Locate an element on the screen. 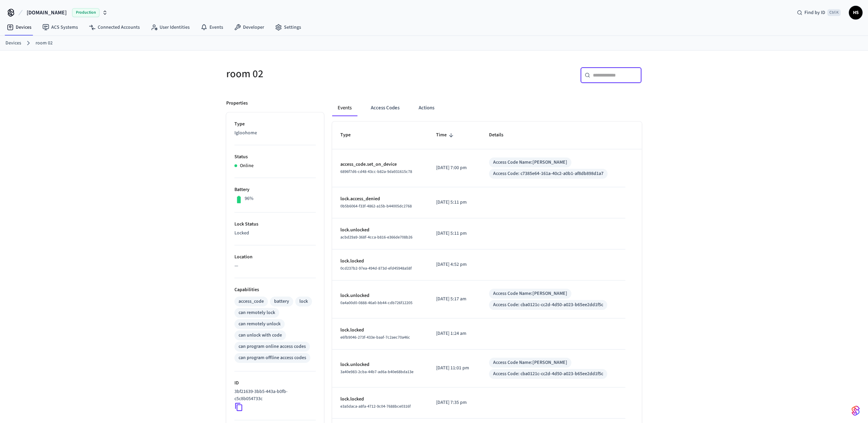  button: HS is located at coordinates (855, 13).